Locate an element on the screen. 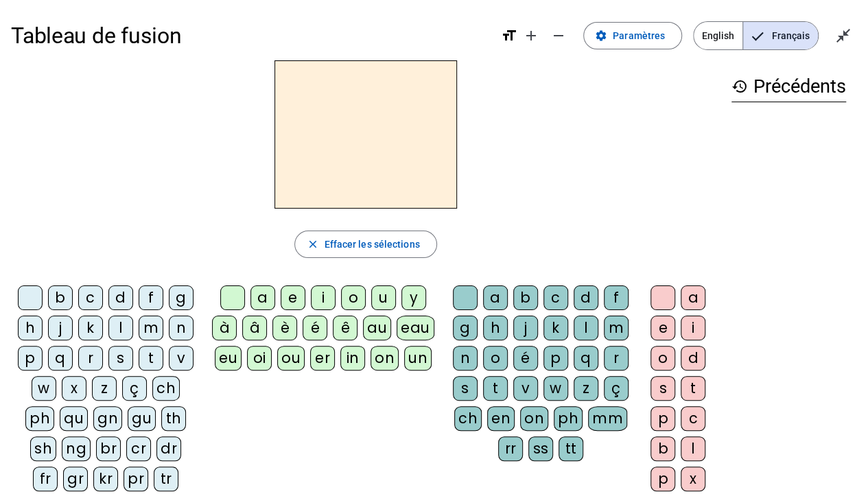  button: Effacer les sélections is located at coordinates (365, 244).